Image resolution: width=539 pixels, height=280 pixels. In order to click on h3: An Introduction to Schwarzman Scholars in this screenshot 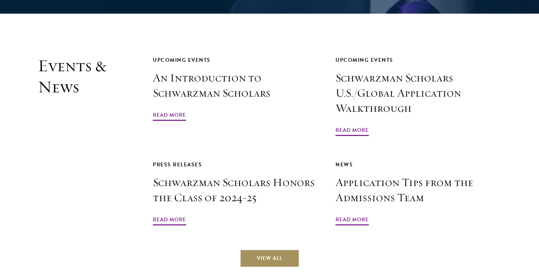, I will do `click(236, 86)`.